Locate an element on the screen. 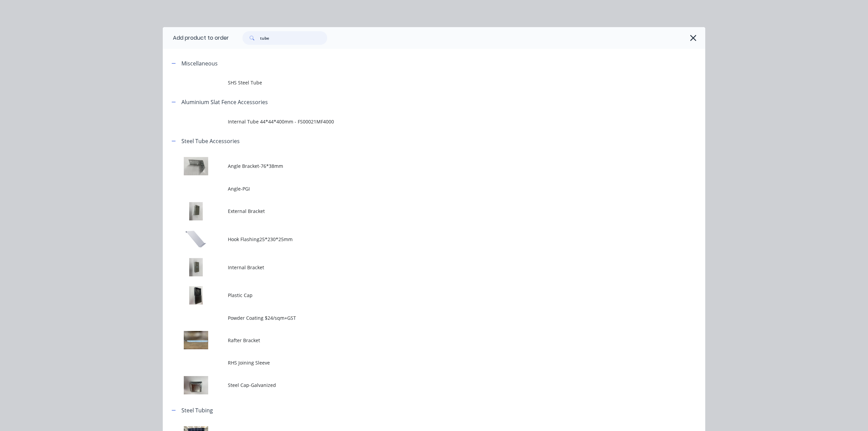  div: Steel Tube Accessories is located at coordinates (211, 141).